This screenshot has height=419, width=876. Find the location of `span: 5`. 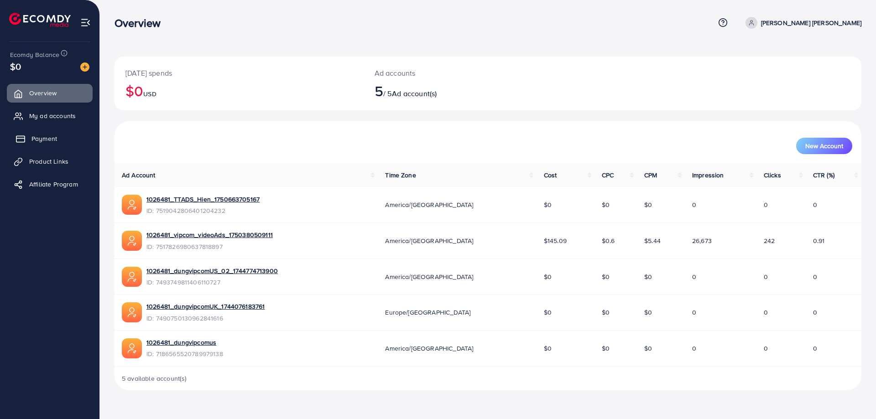

span: 5 is located at coordinates (379, 91).